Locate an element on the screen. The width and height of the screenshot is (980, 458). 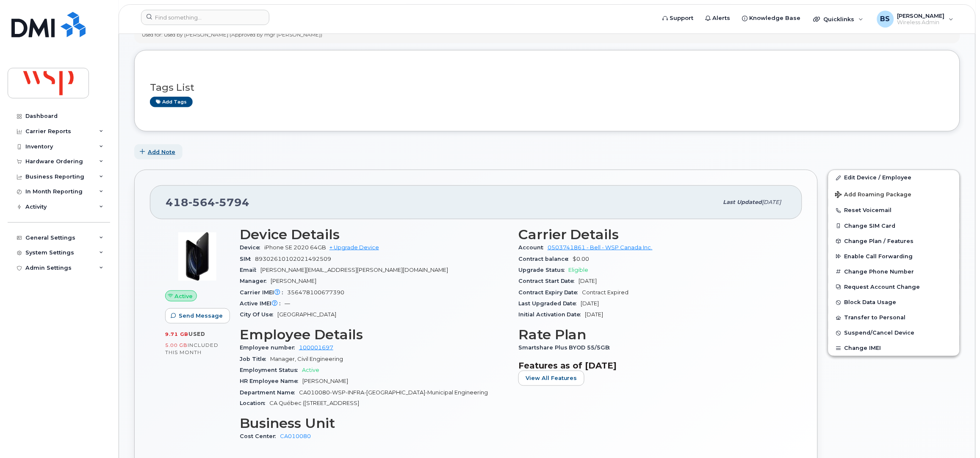
button: Enable Call Forwarding is located at coordinates (894, 256).